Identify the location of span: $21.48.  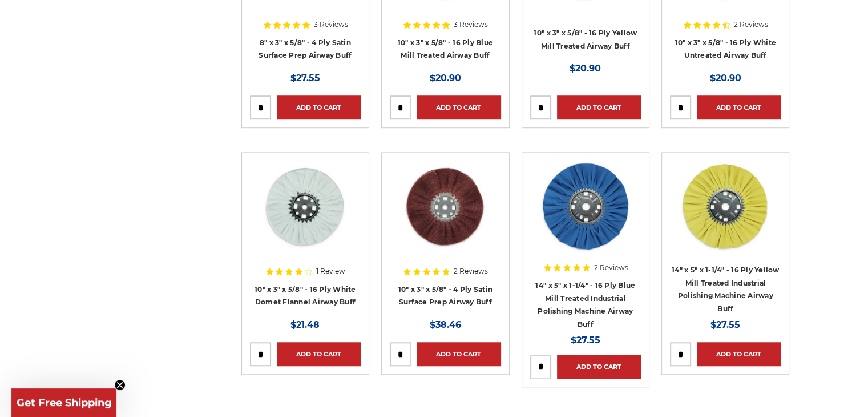
(305, 324).